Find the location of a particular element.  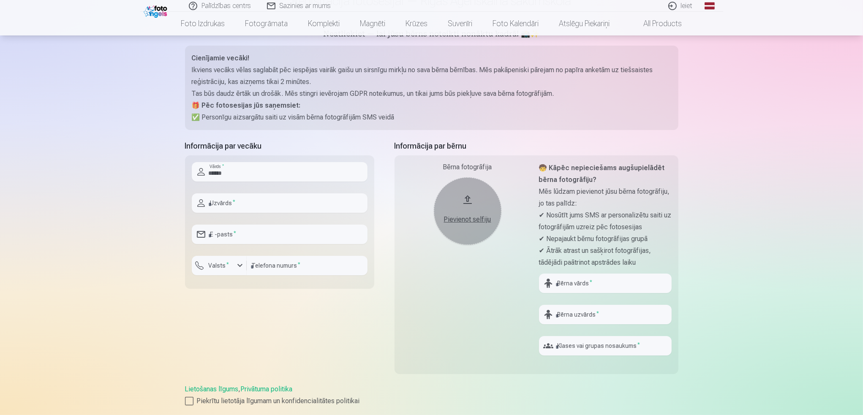

p: Mēs lūdzam pievienot jūsu bērna fotogrāfiju, jo tas palīdz: is located at coordinates (605, 198).